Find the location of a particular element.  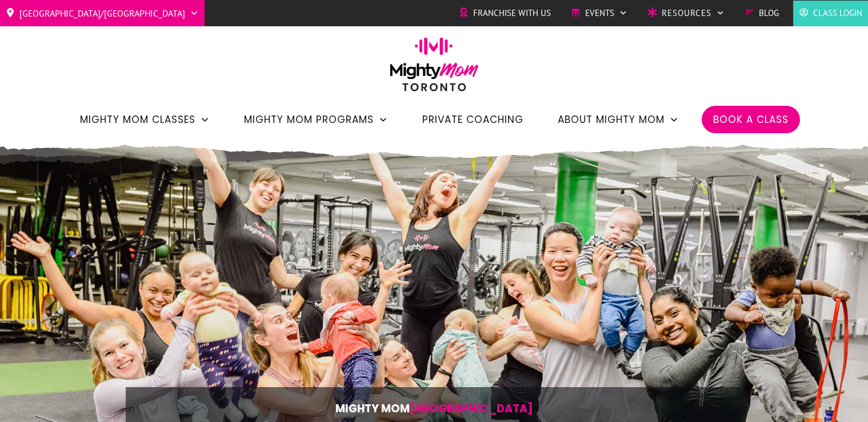

a: Franchise with Us is located at coordinates (505, 13).